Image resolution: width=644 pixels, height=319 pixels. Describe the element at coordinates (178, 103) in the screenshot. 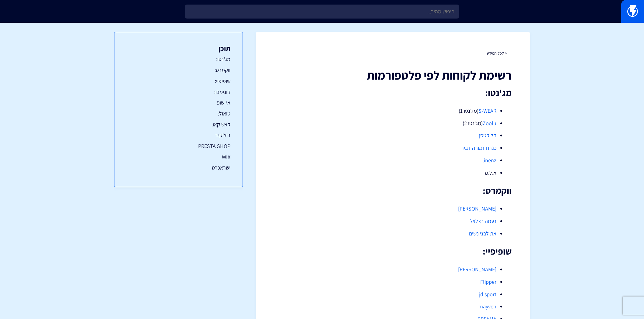

I see `a: אי-שופ` at that location.